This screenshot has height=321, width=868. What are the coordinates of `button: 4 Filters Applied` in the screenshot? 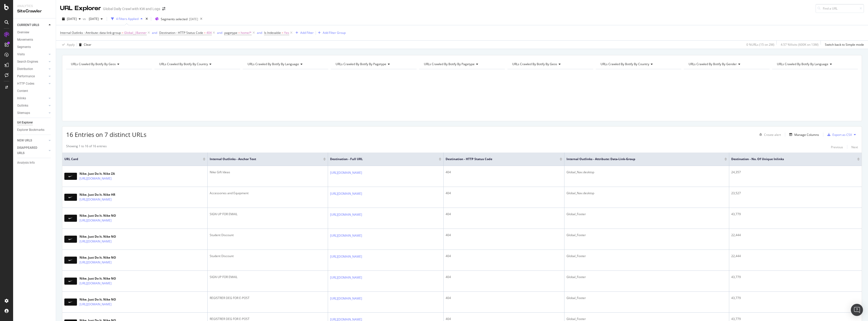 It's located at (126, 19).